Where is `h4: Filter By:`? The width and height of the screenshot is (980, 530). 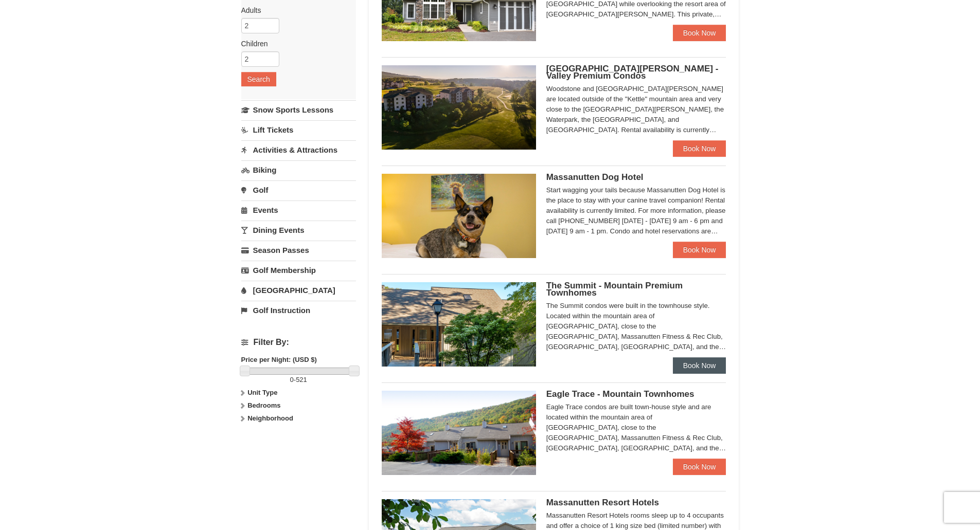
h4: Filter By: is located at coordinates (299, 342).